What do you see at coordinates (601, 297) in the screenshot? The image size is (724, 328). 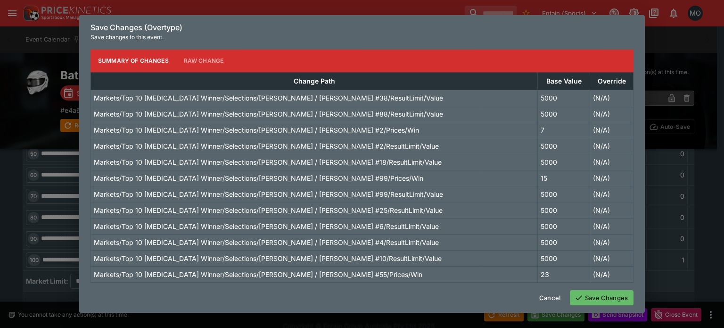 I see `button: Save Changes` at bounding box center [601, 297].